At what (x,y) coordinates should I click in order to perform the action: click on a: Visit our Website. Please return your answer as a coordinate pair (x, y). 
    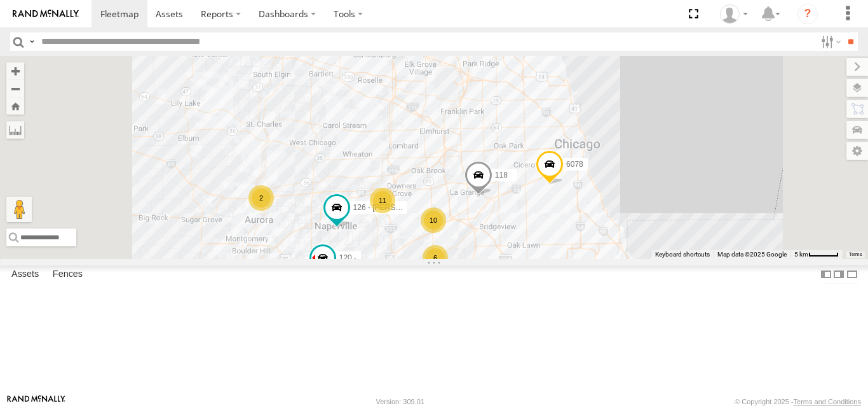
    Looking at the image, I should click on (36, 401).